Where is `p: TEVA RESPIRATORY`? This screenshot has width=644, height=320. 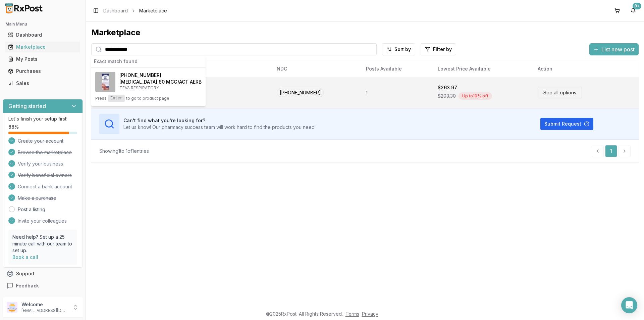
p: TEVA RESPIRATORY is located at coordinates (160, 88).